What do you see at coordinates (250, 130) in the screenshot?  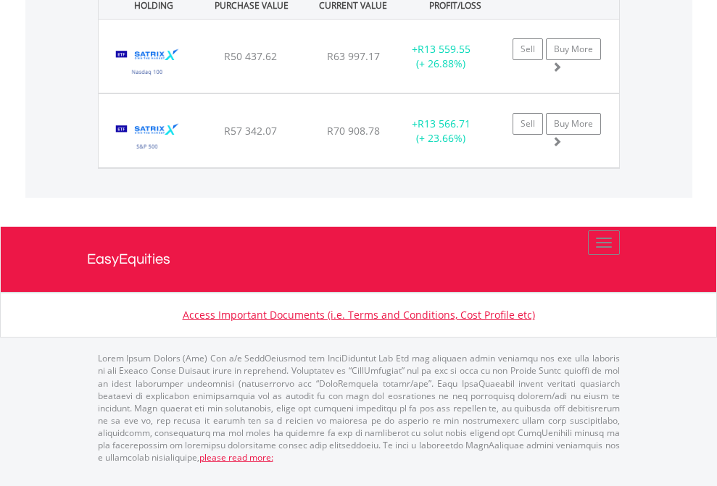 I see `span: R57 342.07` at bounding box center [250, 130].